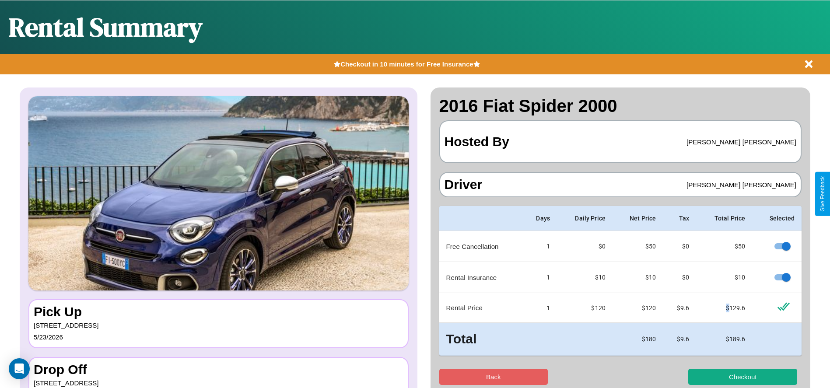  I want to click on table: simple table, so click(620, 281).